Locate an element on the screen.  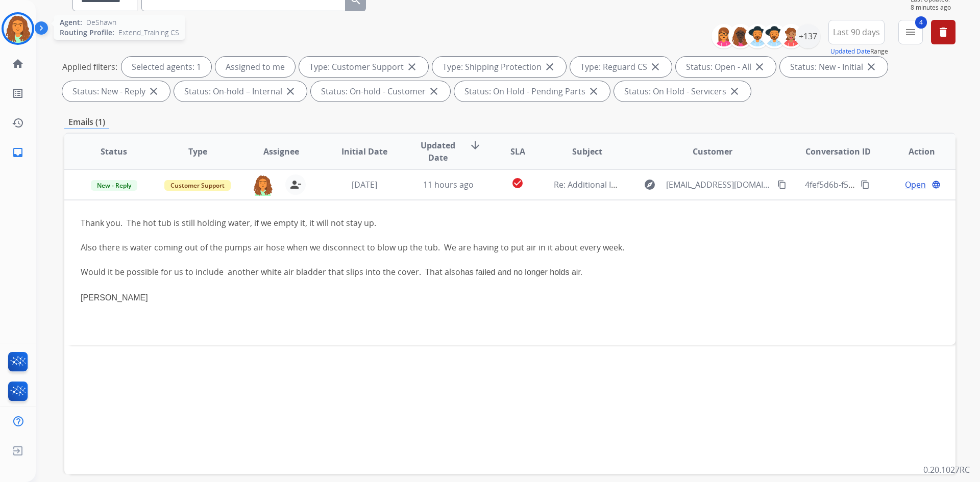
div: Type: Customer Support is located at coordinates (364, 67).